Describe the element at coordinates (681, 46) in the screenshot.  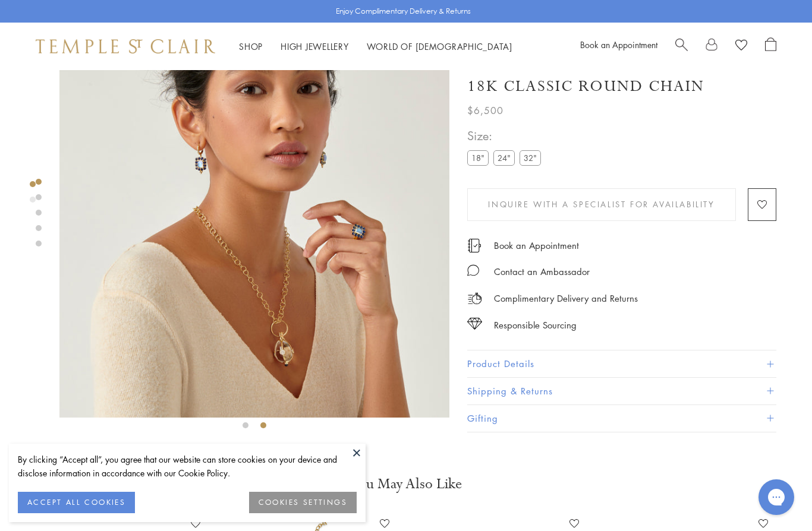
I see `a: Search` at that location.